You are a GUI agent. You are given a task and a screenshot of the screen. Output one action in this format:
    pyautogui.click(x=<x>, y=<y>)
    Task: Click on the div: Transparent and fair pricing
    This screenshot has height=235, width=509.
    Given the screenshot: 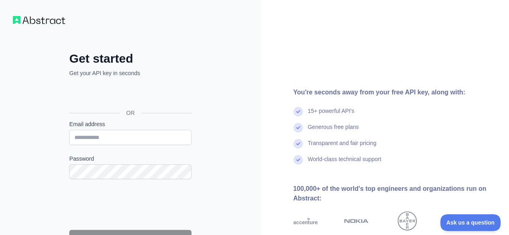 What is the action you would take?
    pyautogui.click(x=342, y=147)
    